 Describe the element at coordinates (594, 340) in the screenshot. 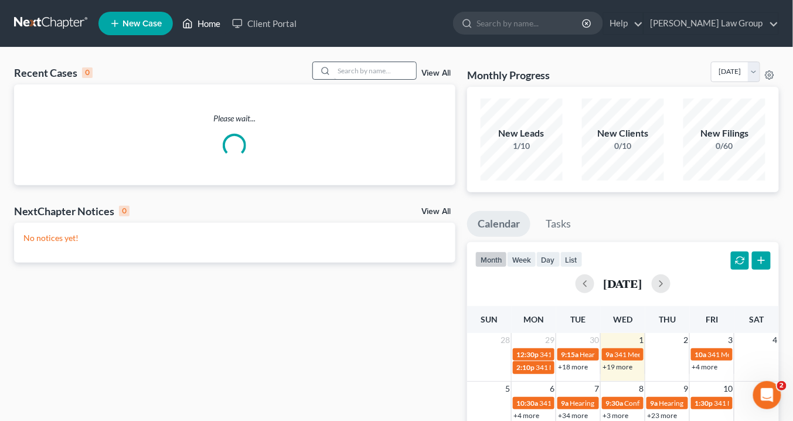

I see `span: 30` at that location.